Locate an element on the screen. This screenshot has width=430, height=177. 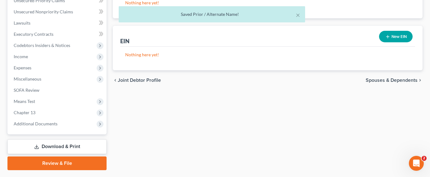
a: Download & Print is located at coordinates (57, 146).